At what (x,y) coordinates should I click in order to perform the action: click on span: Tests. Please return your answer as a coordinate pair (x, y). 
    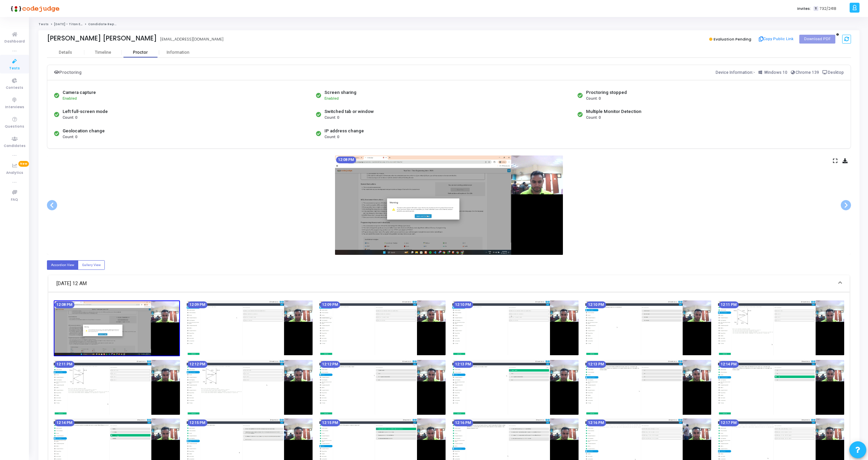
    Looking at the image, I should click on (14, 69).